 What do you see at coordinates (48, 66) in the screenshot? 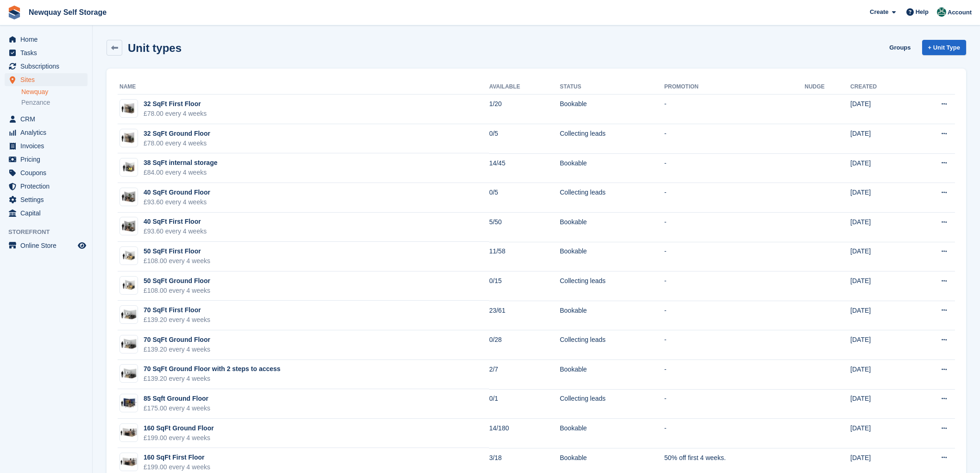
I see `span: Subscriptions` at bounding box center [48, 66].